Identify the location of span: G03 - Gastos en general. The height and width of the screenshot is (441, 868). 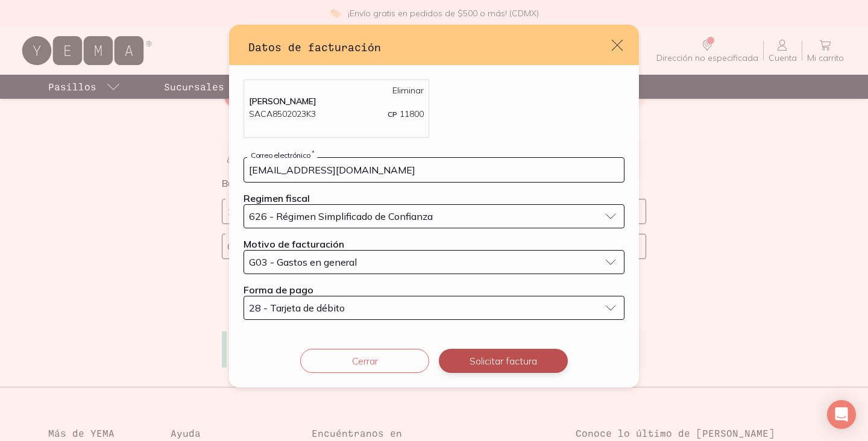
(302, 262).